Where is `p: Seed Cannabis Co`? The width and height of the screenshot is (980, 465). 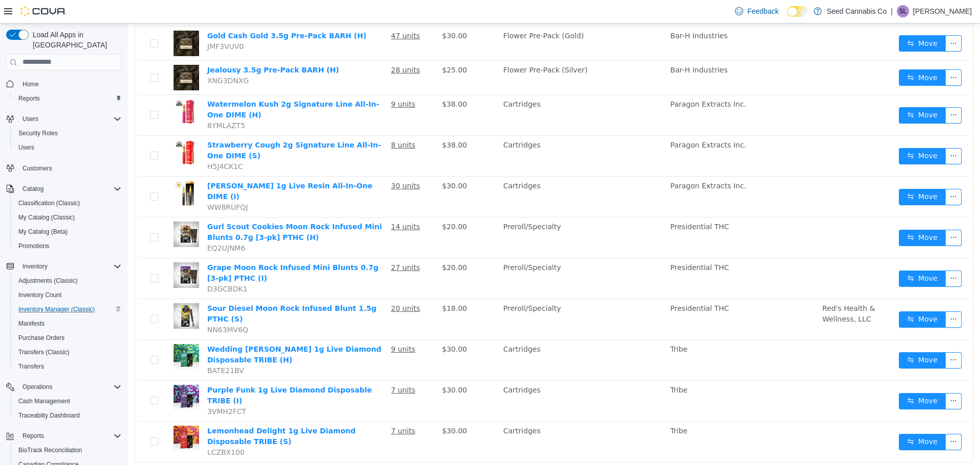
p: Seed Cannabis Co is located at coordinates (857, 12).